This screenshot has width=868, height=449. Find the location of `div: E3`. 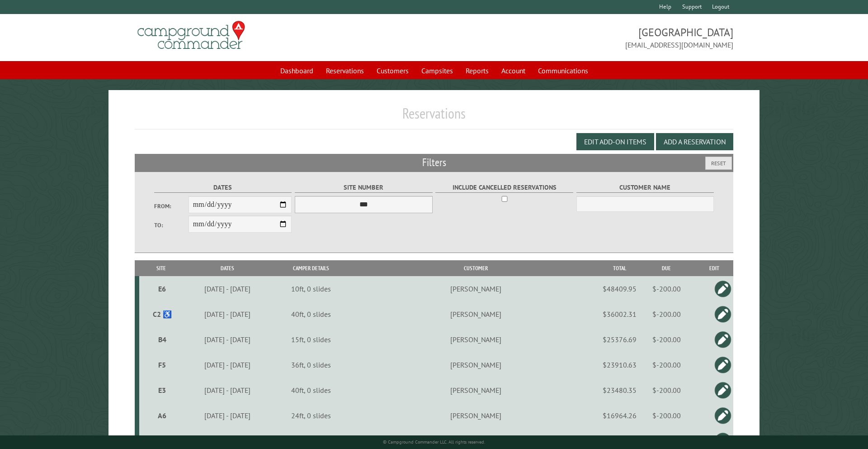

div: E3 is located at coordinates (162, 390).